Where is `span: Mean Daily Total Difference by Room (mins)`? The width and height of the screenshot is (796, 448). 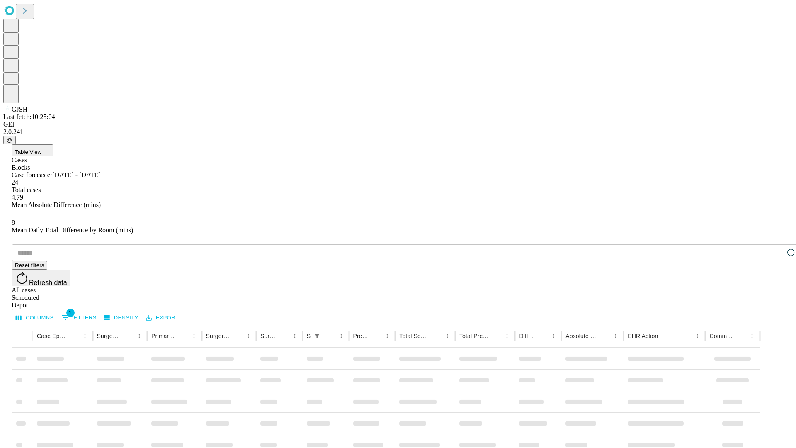 span: Mean Daily Total Difference by Room (mins) is located at coordinates (72, 230).